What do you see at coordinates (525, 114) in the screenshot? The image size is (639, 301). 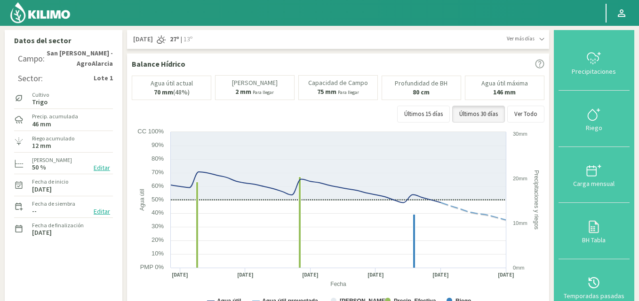 I see `button: Ver Todo` at bounding box center [525, 114].